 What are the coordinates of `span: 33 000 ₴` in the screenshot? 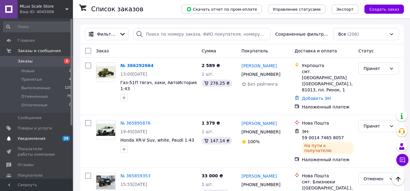 It's located at (212, 176).